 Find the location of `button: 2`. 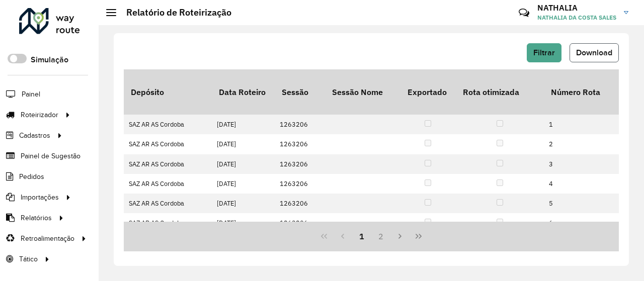

button: 2 is located at coordinates (381, 236).